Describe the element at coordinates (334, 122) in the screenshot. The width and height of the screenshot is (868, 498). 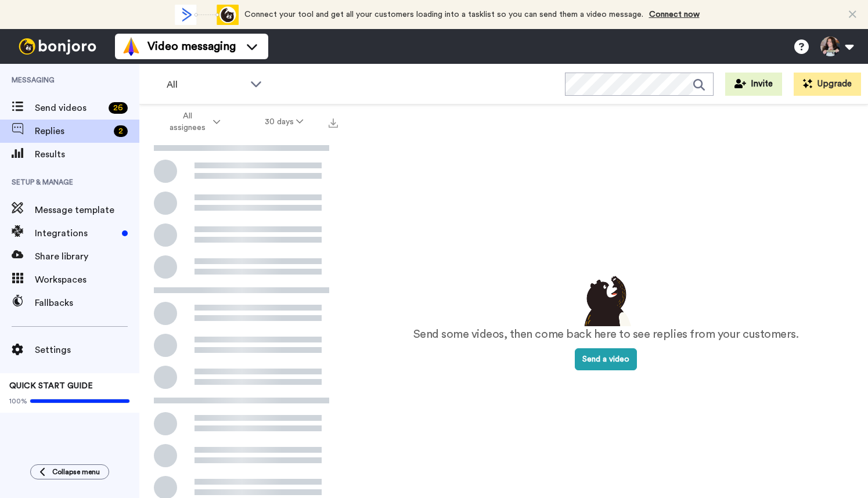
I see `button: Export all results that match these filters now.` at that location.